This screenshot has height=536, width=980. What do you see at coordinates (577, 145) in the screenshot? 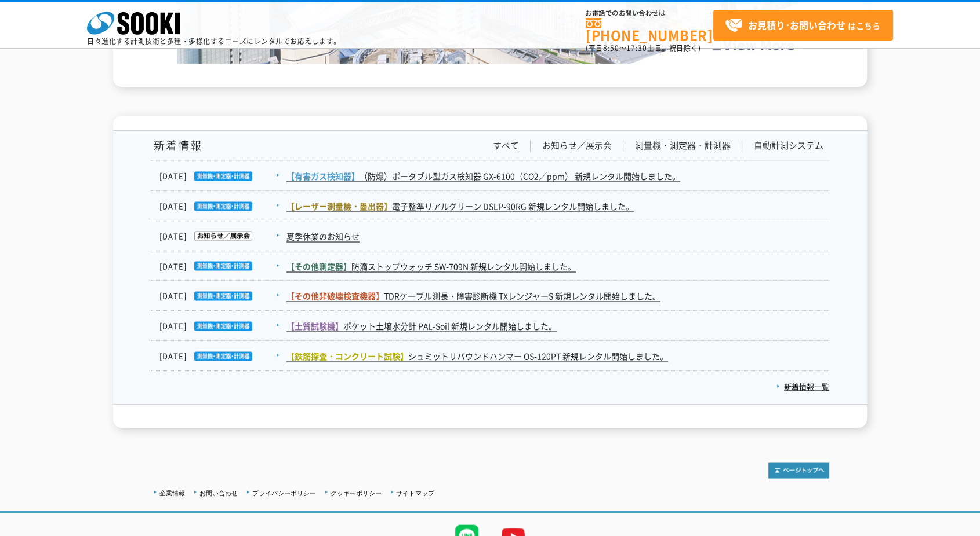
I see `a: お知らせ／展示会` at bounding box center [577, 145].